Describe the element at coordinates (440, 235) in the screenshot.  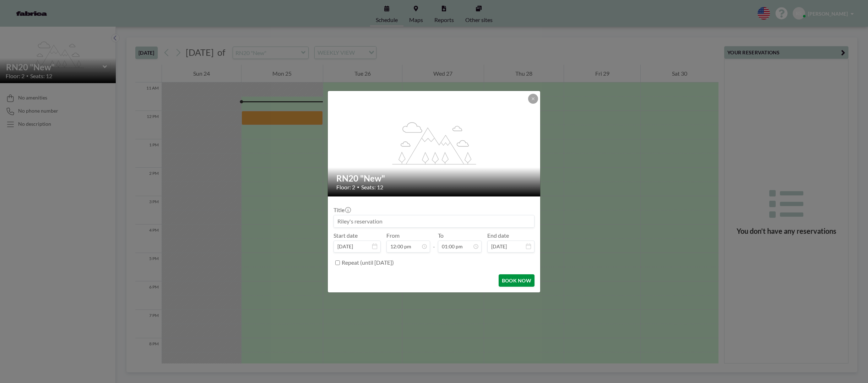
I see `label: To` at that location.